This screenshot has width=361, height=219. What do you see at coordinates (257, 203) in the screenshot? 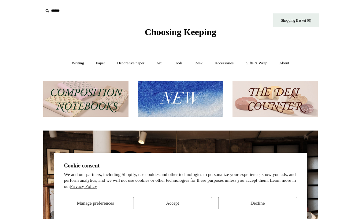
I see `button: Decline` at bounding box center [257, 203].